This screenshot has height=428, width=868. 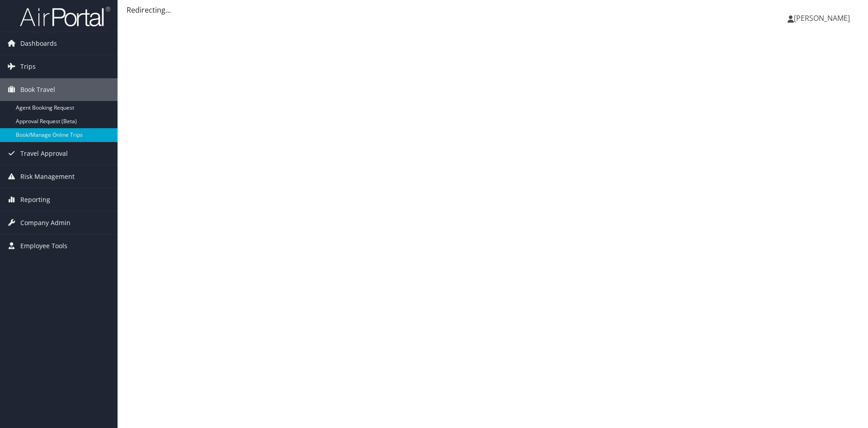 I want to click on span: Employee Tools, so click(x=44, y=246).